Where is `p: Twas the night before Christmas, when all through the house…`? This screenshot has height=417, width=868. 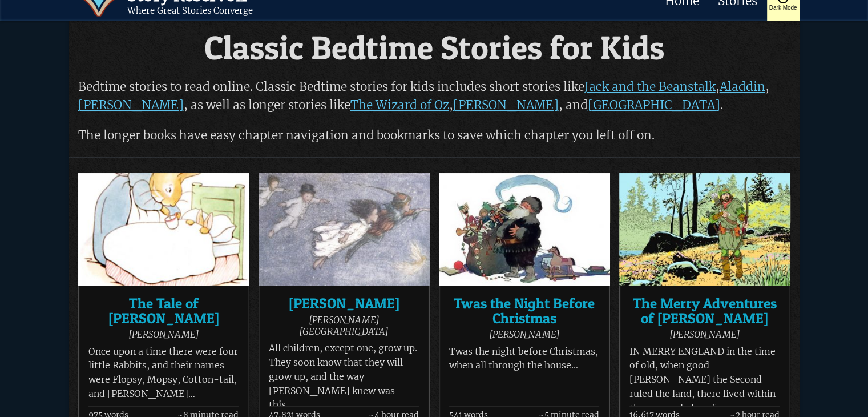 p: Twas the night before Christmas, when all through the house… is located at coordinates (524, 359).